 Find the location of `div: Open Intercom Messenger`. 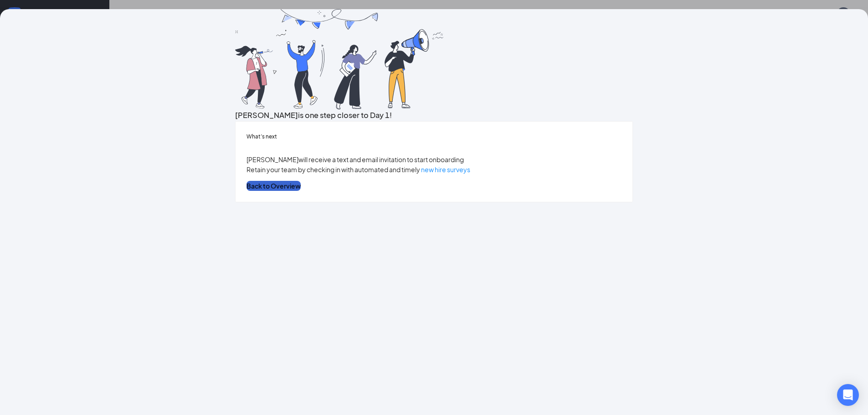

div: Open Intercom Messenger is located at coordinates (848, 395).